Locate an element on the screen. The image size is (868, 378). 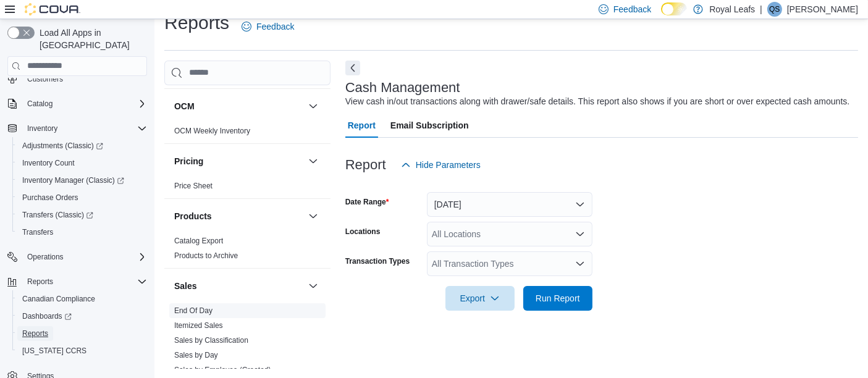
label: Transaction Types is located at coordinates (377, 261).